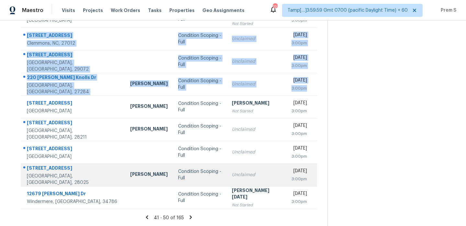 The height and width of the screenshot is (226, 466). I want to click on span: Prem S, so click(447, 10).